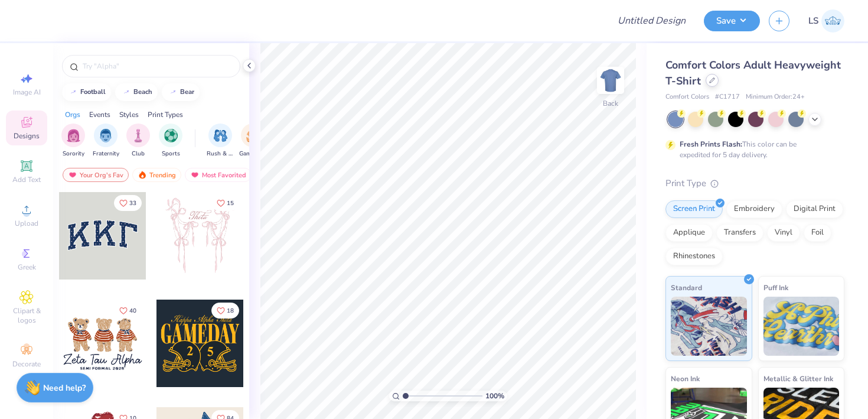 Image resolution: width=868 pixels, height=419 pixels. Describe the element at coordinates (106, 136) in the screenshot. I see `img: Fraternity Image` at that location.